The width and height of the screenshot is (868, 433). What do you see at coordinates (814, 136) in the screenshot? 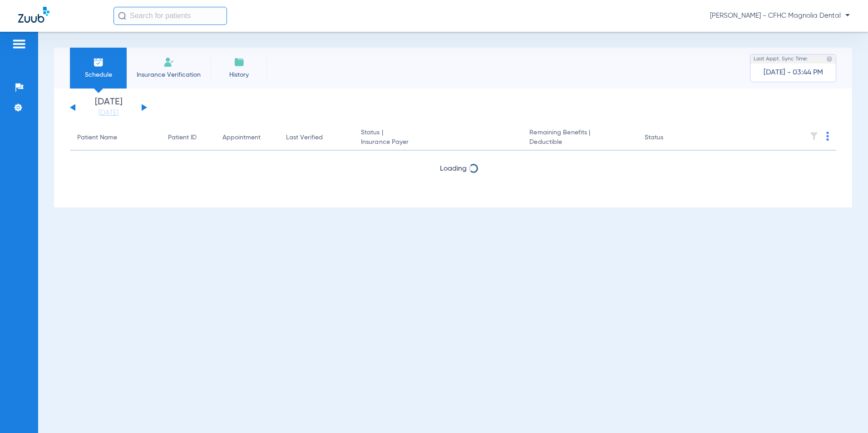
I see `img: filter.svg` at bounding box center [814, 136].